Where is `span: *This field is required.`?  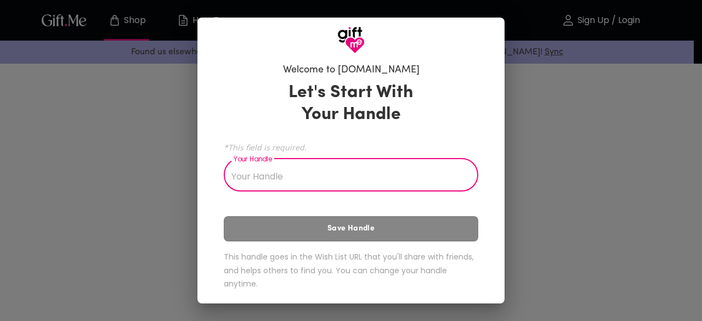 span: *This field is required. is located at coordinates (351, 147).